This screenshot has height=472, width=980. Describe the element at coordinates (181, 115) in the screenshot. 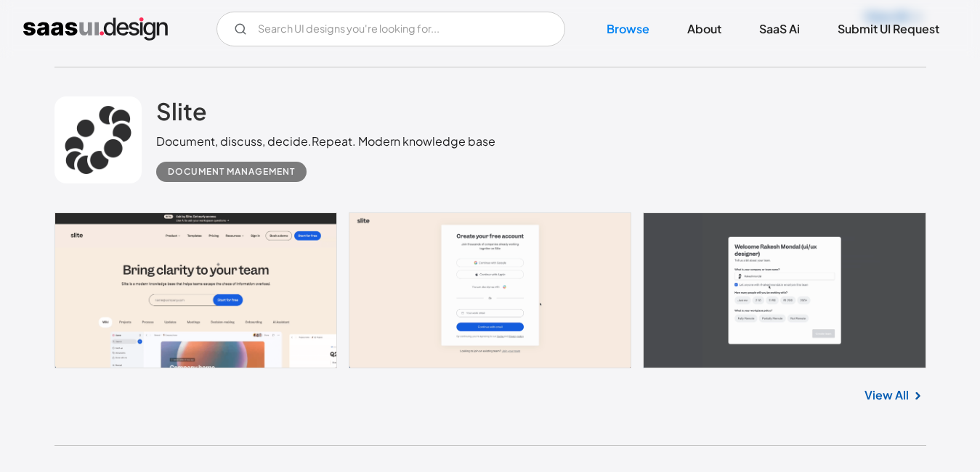

I see `a: Slite` at that location.